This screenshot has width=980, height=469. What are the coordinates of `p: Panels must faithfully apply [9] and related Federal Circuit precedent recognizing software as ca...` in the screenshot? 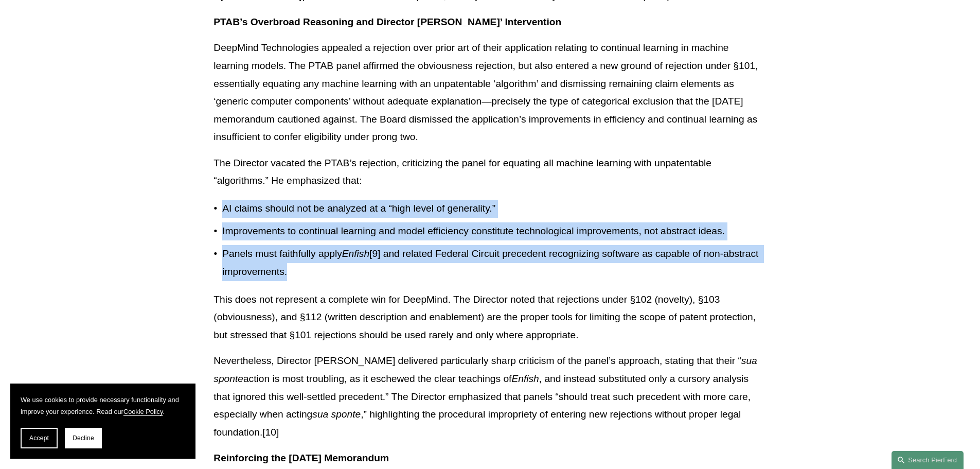 It's located at (494, 262).